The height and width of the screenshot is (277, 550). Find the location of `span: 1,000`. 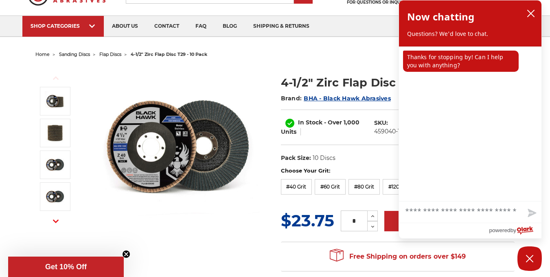

span: 1,000 is located at coordinates (352, 122).